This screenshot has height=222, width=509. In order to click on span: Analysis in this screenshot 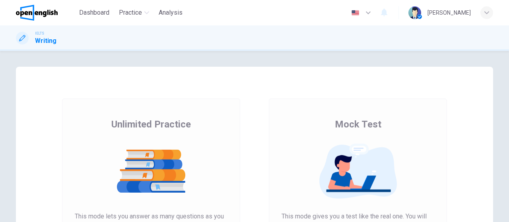, I will do `click(170, 13)`.